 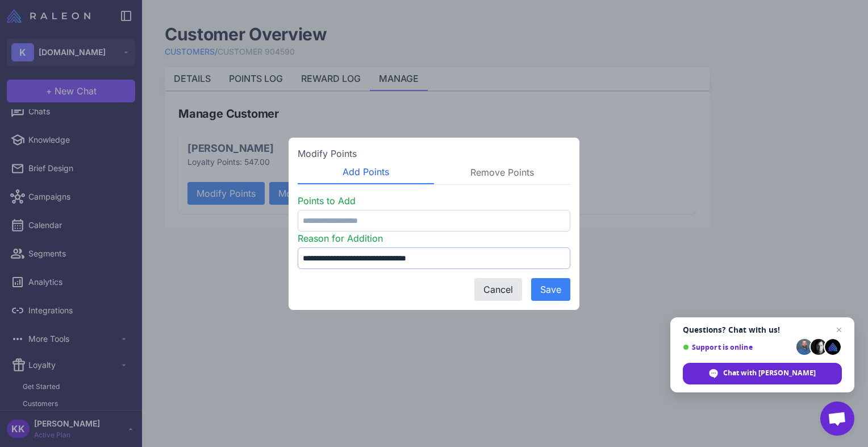 What do you see at coordinates (837, 419) in the screenshot?
I see `div: Open chat` at bounding box center [837, 419].